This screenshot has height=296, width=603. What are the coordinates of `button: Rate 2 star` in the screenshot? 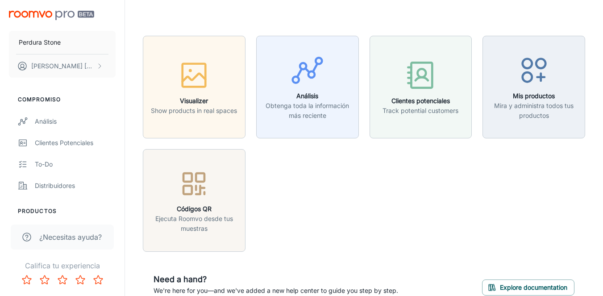 It's located at (45, 280).